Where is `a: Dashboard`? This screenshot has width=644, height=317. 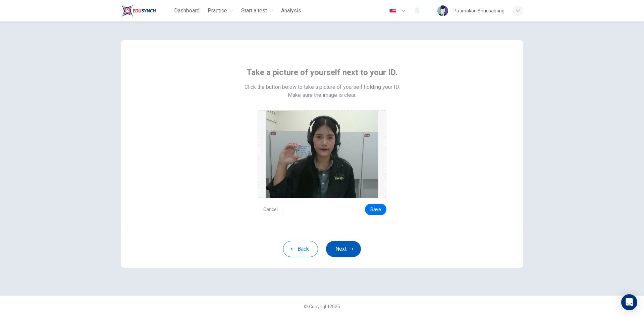 a: Dashboard is located at coordinates (187, 11).